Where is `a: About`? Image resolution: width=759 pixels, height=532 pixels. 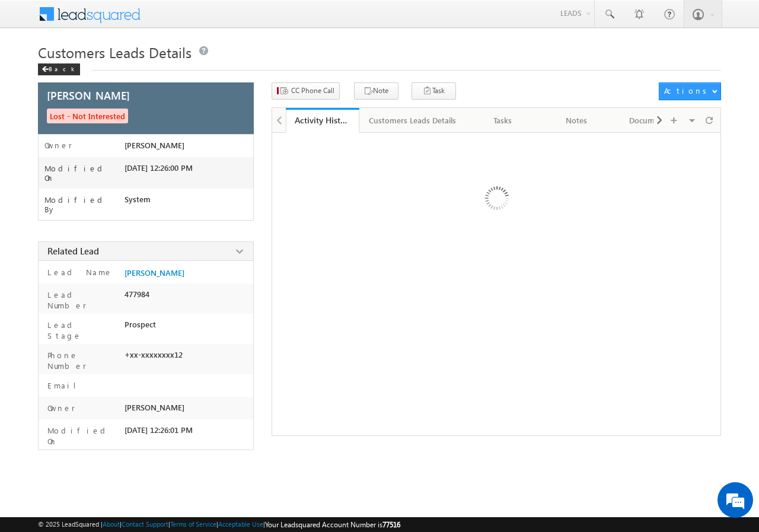
a: About is located at coordinates (111, 524).